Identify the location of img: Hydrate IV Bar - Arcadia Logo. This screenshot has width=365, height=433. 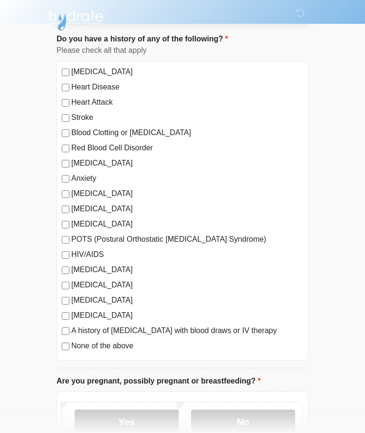
(76, 19).